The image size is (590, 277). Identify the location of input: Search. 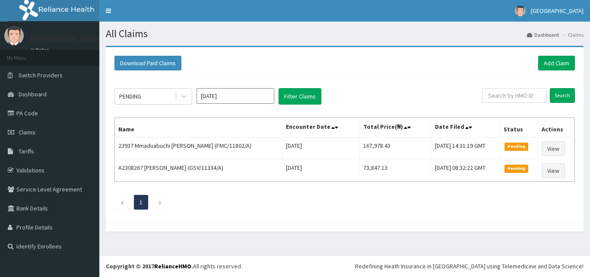
(563, 96).